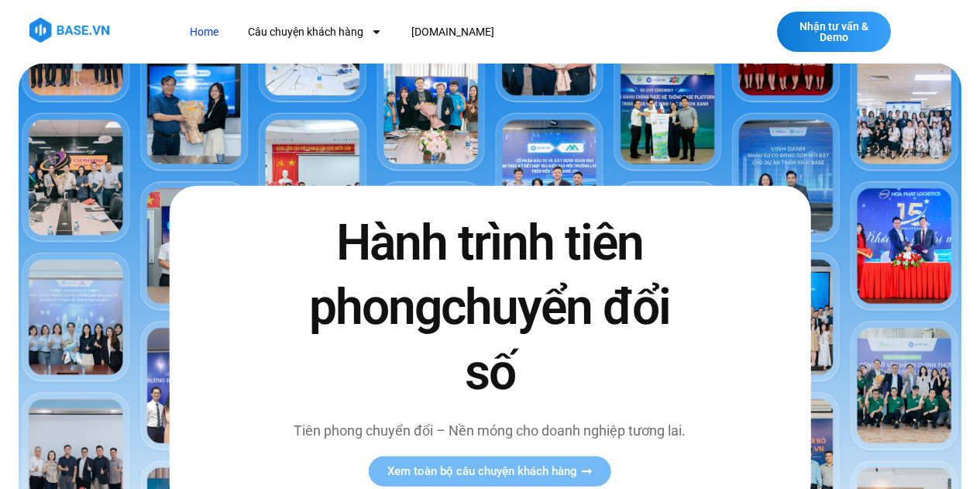 The height and width of the screenshot is (489, 980). Describe the element at coordinates (438, 31) in the screenshot. I see `nav: Menu` at that location.